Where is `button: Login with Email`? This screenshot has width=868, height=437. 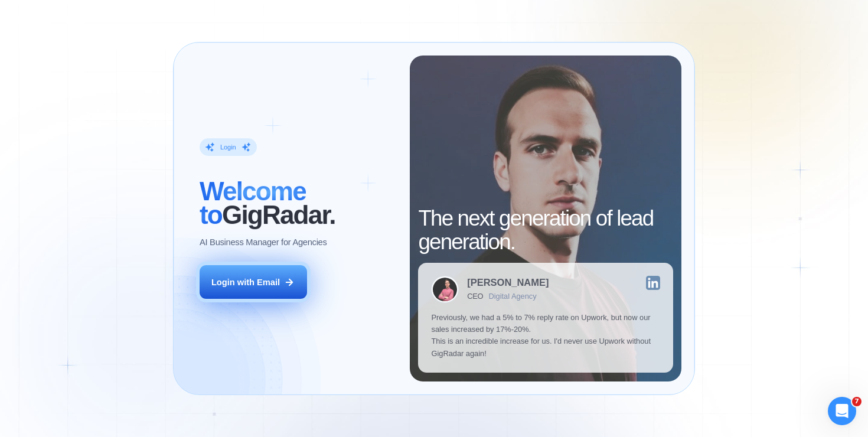 button: Login with Email is located at coordinates (253, 282).